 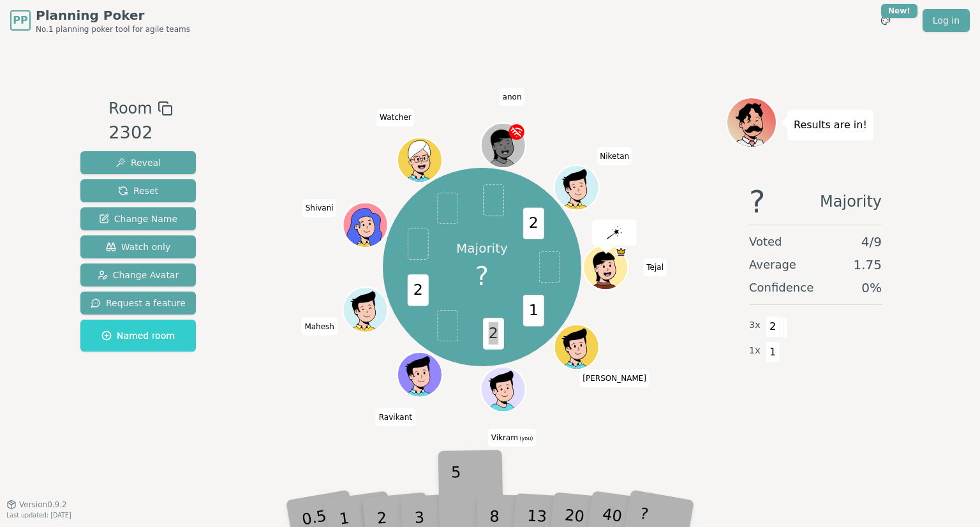 What do you see at coordinates (482, 248) in the screenshot?
I see `p: Majority` at bounding box center [482, 248].